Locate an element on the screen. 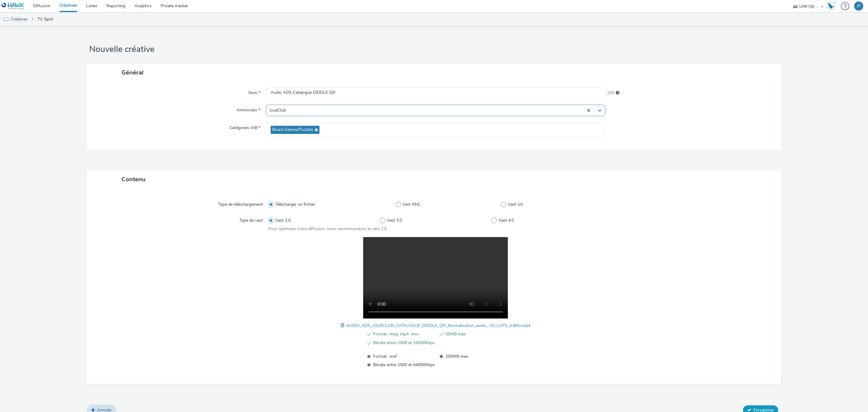 Image resolution: width=868 pixels, height=412 pixels. label: Type de téléchargement is located at coordinates (241, 203).